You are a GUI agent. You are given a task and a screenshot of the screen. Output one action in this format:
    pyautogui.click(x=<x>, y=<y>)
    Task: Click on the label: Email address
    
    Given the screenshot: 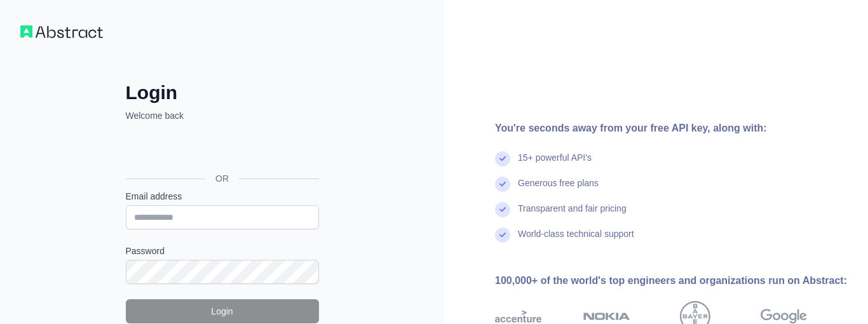 What is the action you would take?
    pyautogui.click(x=222, y=196)
    